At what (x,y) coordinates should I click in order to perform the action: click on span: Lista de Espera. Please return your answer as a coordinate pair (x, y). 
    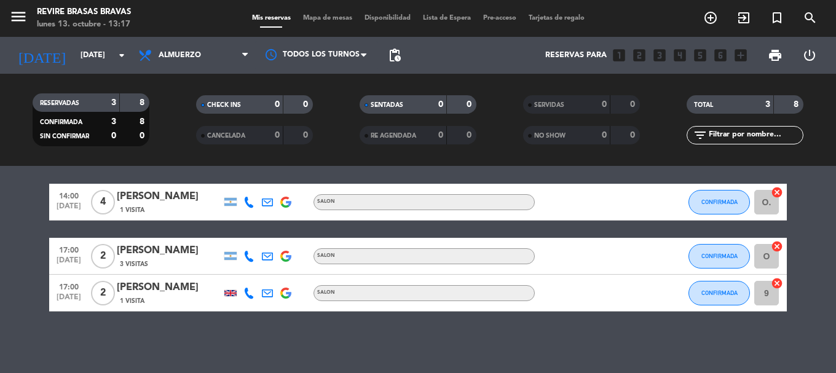
    Looking at the image, I should click on (447, 18).